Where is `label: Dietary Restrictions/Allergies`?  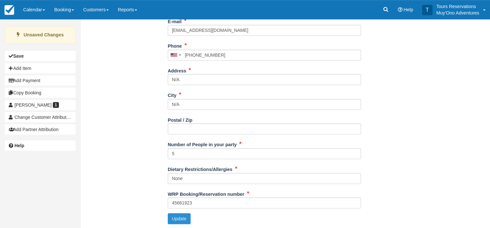
label: Dietary Restrictions/Allergies is located at coordinates (200, 168).